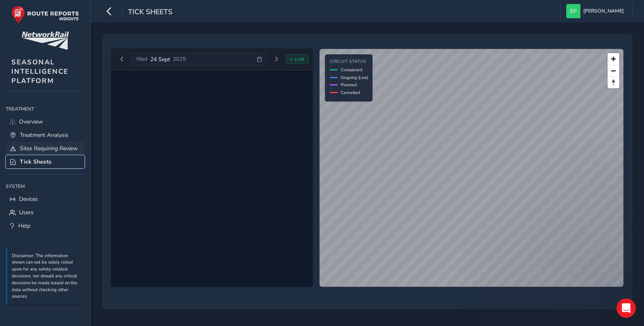  I want to click on span: Sites Requiring Review, so click(49, 148).